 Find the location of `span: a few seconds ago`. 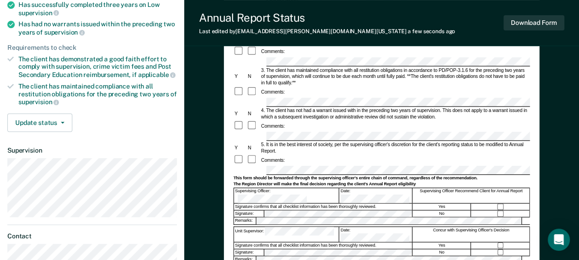

span: a few seconds ago is located at coordinates (431, 31).